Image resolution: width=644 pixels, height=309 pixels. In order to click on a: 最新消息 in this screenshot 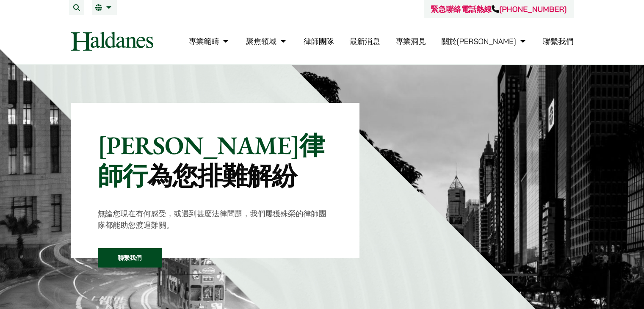, I will do `click(365, 41)`.